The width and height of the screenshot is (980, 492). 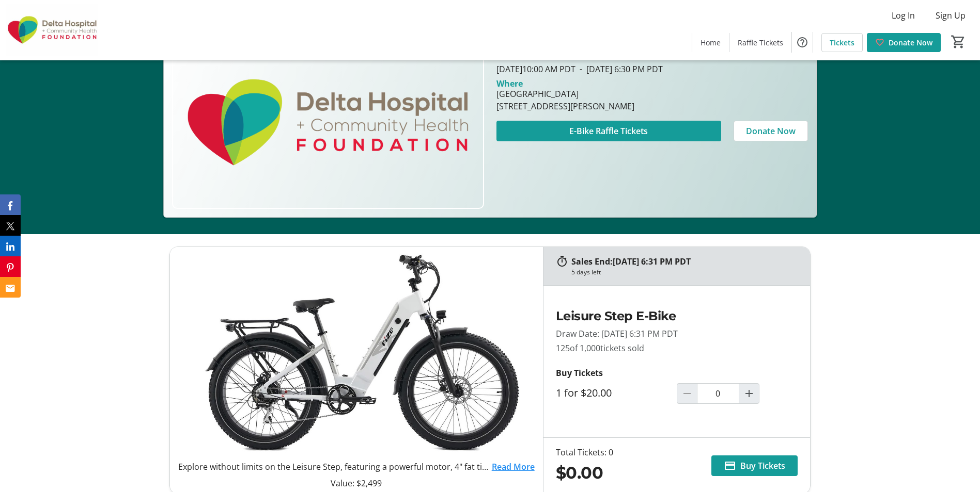 I want to click on img: Leisure Step E-Bike, so click(x=356, y=352).